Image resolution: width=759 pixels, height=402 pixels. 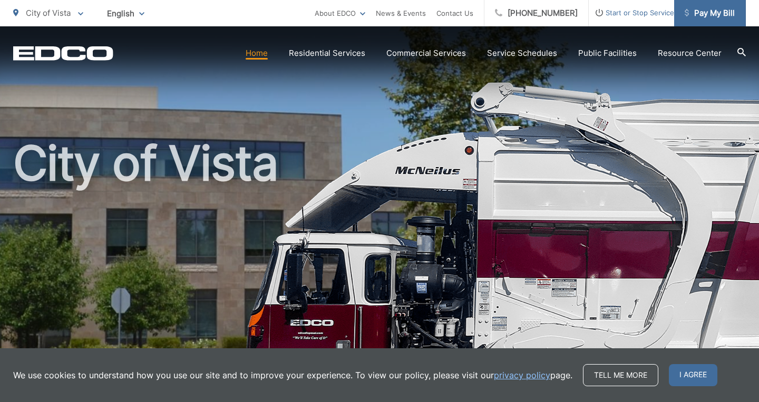 I want to click on a: Resource Center, so click(x=689, y=53).